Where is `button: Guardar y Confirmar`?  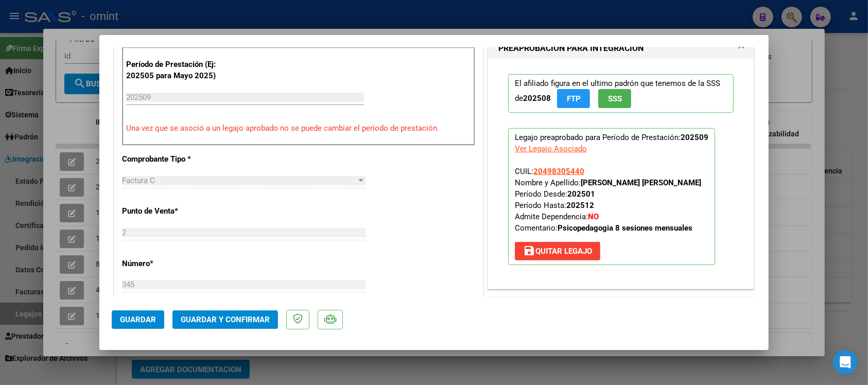 button: Guardar y Confirmar is located at coordinates (225, 319).